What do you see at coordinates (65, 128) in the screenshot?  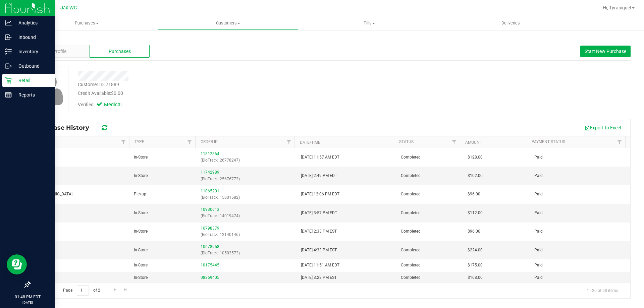 I see `span: Purchase History` at bounding box center [65, 128].